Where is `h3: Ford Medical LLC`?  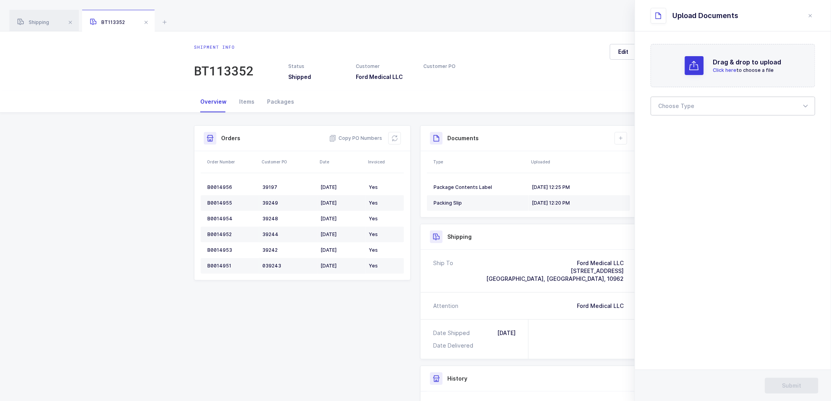 h3: Ford Medical LLC is located at coordinates (385, 77).